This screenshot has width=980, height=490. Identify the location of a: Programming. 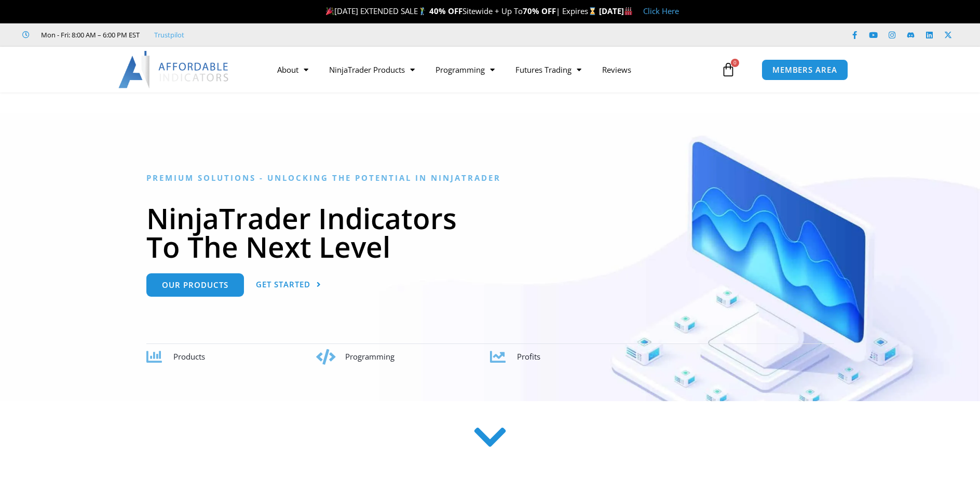
(465, 70).